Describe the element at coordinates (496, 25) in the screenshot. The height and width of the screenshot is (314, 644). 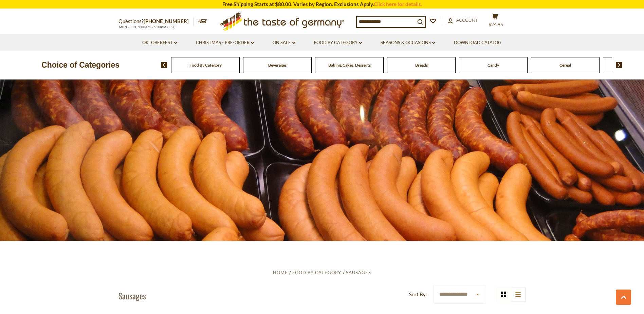
I see `span: $24.95` at that location.